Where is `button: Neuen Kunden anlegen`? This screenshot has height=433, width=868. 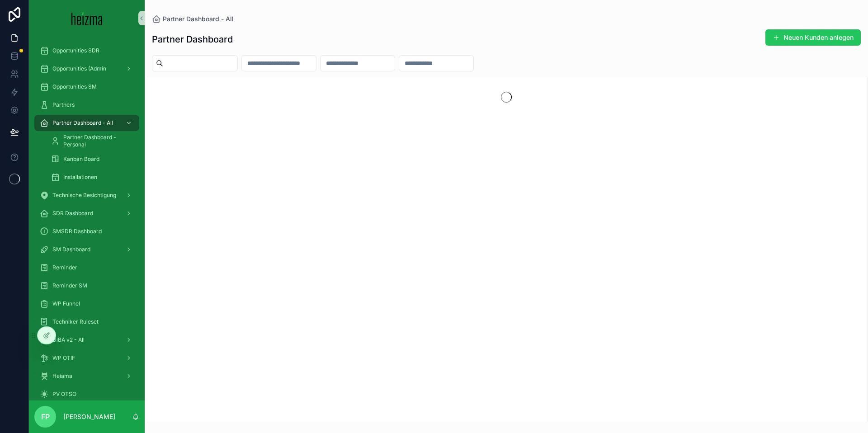 button: Neuen Kunden anlegen is located at coordinates (813, 37).